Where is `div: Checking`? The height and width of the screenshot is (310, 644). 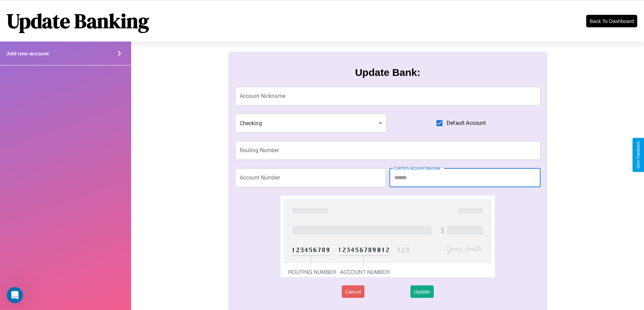
div: Checking is located at coordinates (311, 123).